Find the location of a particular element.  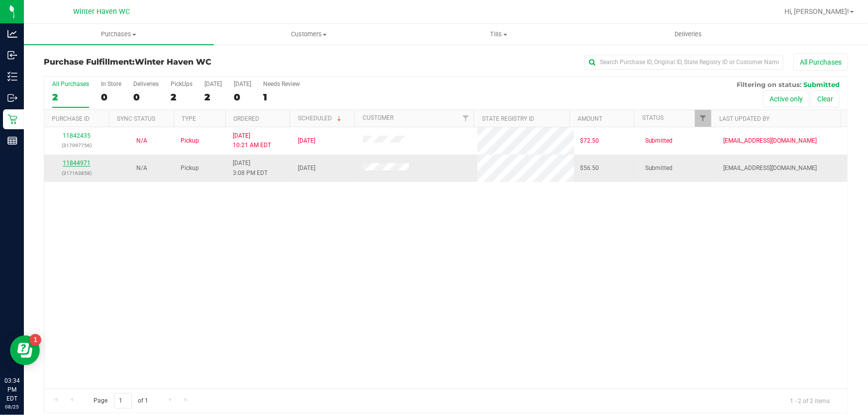

inline-svg: Retail is located at coordinates (12, 119).